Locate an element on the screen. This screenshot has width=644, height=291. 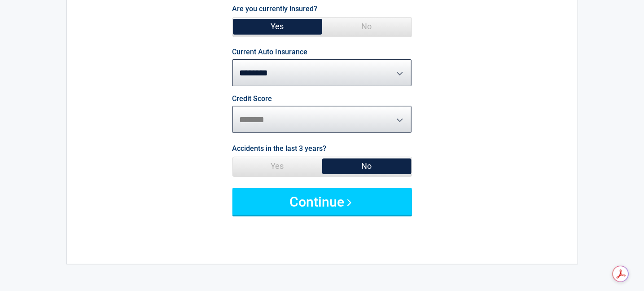
label: Current Auto Insurance is located at coordinates (270, 52).